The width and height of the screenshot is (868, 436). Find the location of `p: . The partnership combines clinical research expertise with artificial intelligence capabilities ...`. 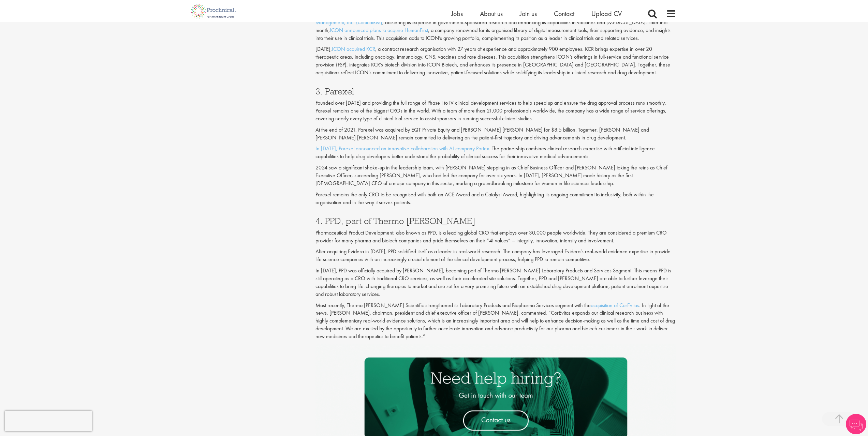

p: . The partnership combines clinical research expertise with artificial intelligence capabilities ... is located at coordinates (496, 153).